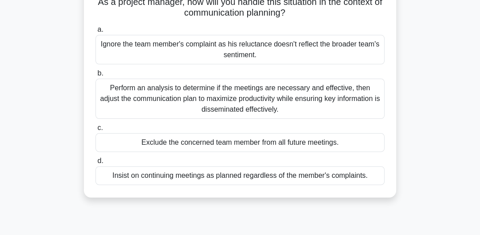 This screenshot has width=480, height=235. Describe the element at coordinates (100, 127) in the screenshot. I see `span: c.` at that location.